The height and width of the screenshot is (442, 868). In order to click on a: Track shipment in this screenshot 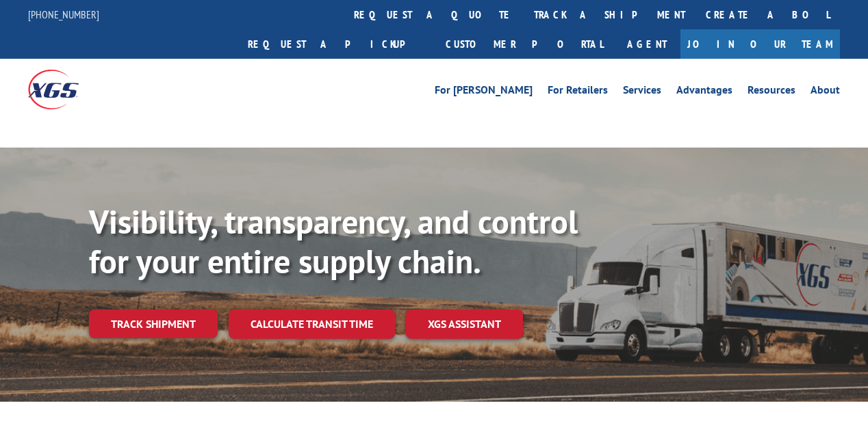, I will do `click(153, 324)`.